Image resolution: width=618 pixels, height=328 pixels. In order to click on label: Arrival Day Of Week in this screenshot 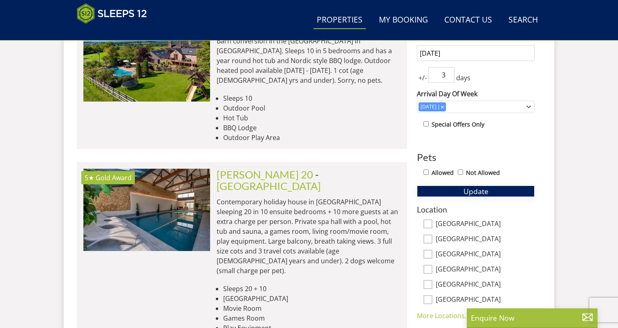, I will do `click(476, 94)`.